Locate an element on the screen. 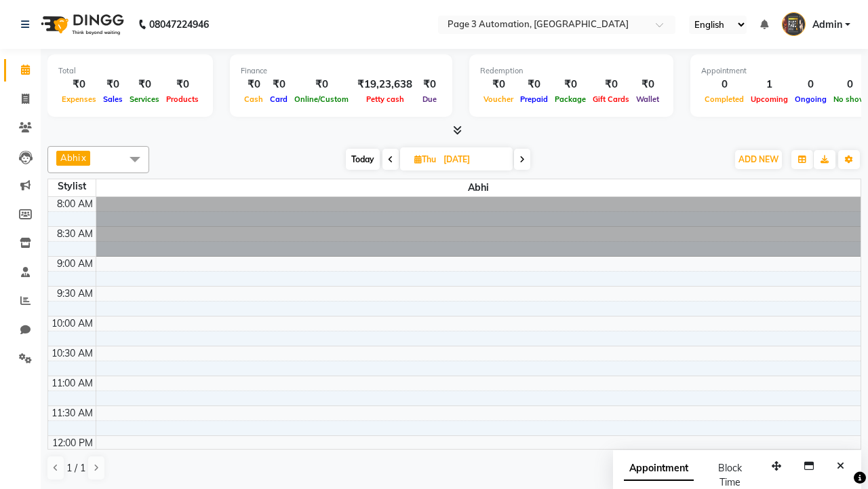 This screenshot has height=489, width=868. input: 2025-10-02 is located at coordinates (473, 160).